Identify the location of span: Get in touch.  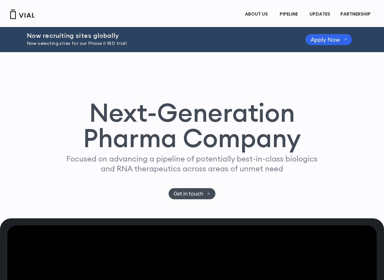
(188, 194).